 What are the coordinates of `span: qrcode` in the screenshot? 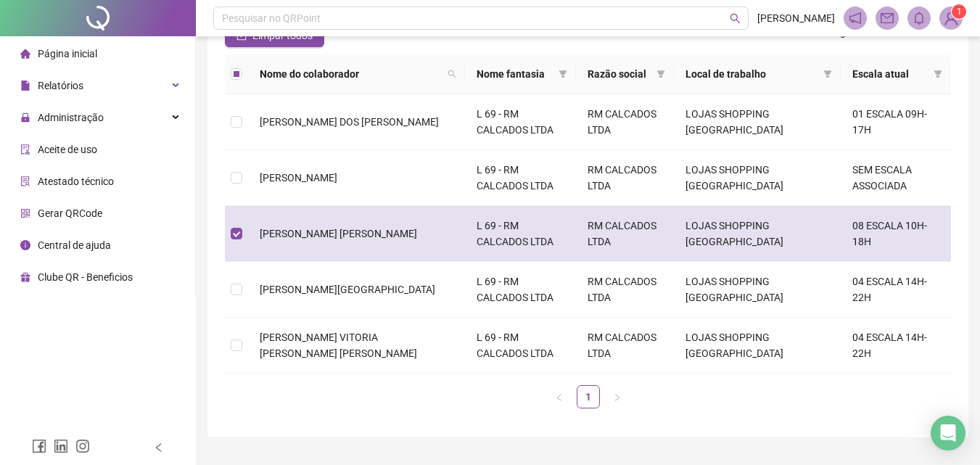 It's located at (25, 213).